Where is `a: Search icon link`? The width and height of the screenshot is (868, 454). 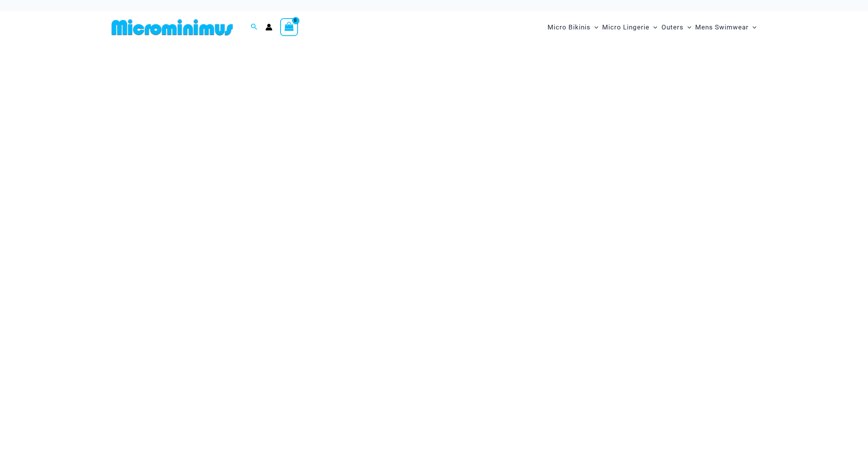 a: Search icon link is located at coordinates (254, 27).